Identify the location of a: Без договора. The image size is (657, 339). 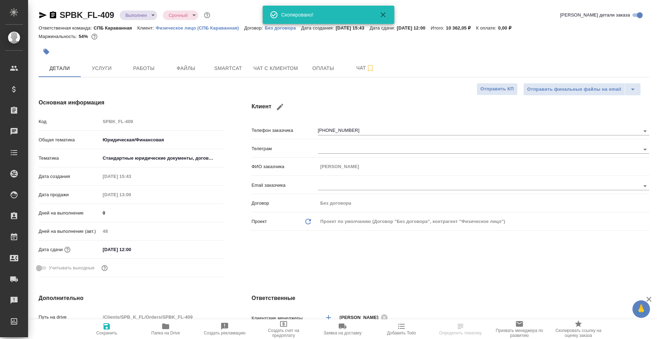
(283, 27).